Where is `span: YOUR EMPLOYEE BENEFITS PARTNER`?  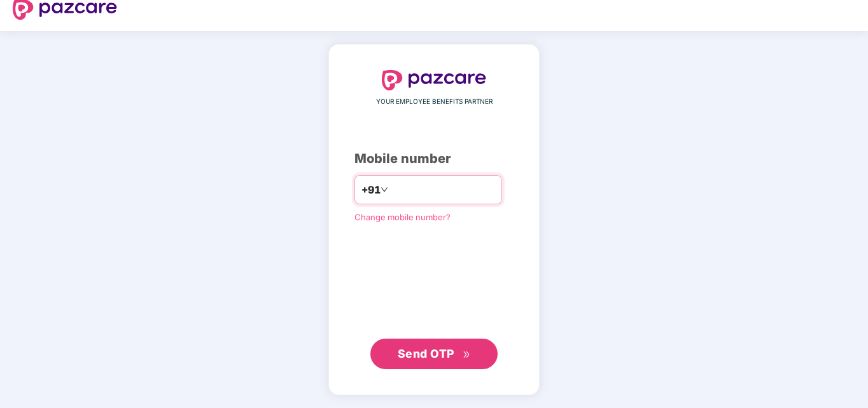 span: YOUR EMPLOYEE BENEFITS PARTNER is located at coordinates (434, 102).